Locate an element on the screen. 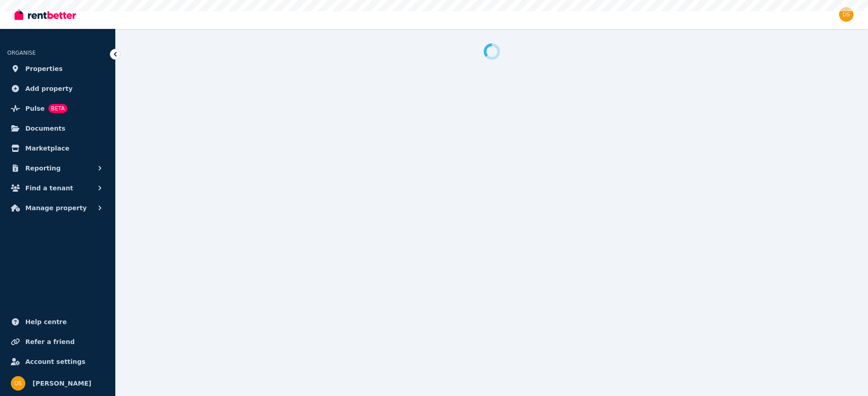 The height and width of the screenshot is (396, 868). span: Help centre is located at coordinates (46, 322).